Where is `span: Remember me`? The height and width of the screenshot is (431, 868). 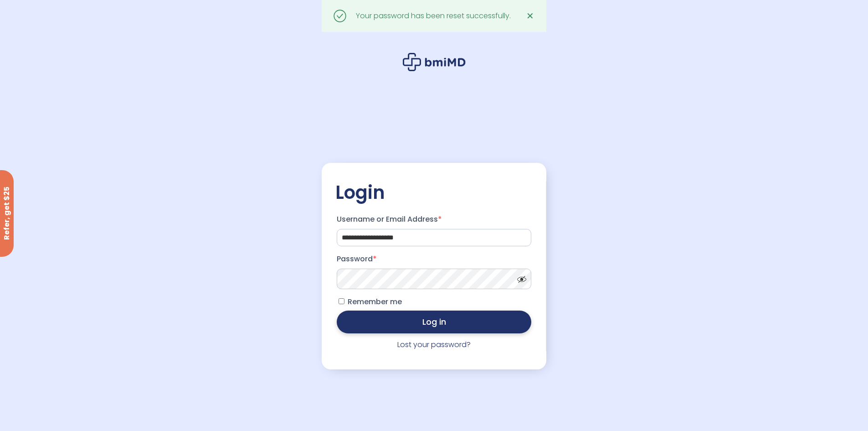 span: Remember me is located at coordinates (375, 302).